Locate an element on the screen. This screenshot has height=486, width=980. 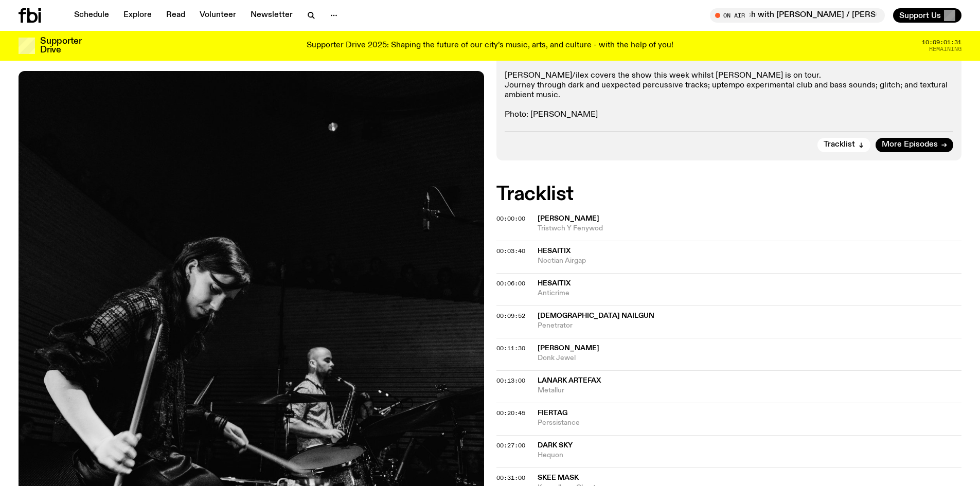
span: Perssistance is located at coordinates (750, 423).